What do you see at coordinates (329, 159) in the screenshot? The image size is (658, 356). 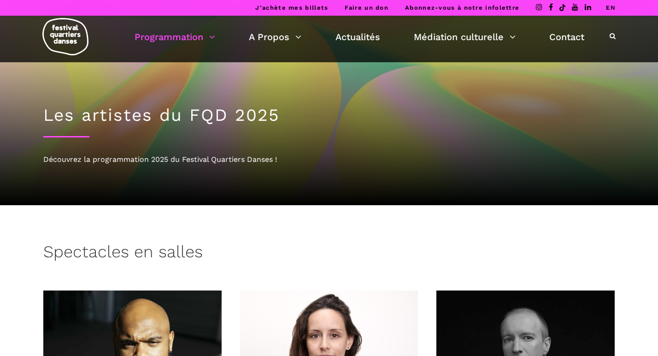 I see `div: Découvrez la programmation 2025 du Festival Quartiers Danses !` at bounding box center [329, 159].